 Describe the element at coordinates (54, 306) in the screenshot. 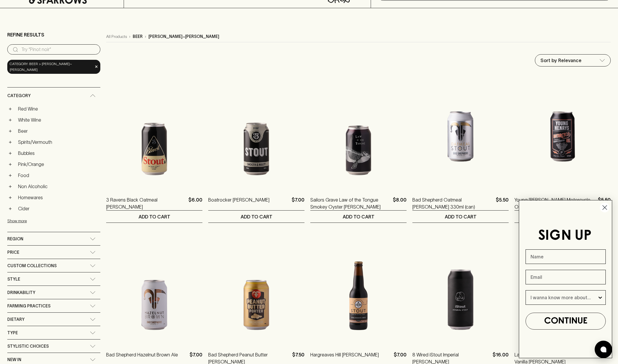

I see `div: Farming Practices` at that location.